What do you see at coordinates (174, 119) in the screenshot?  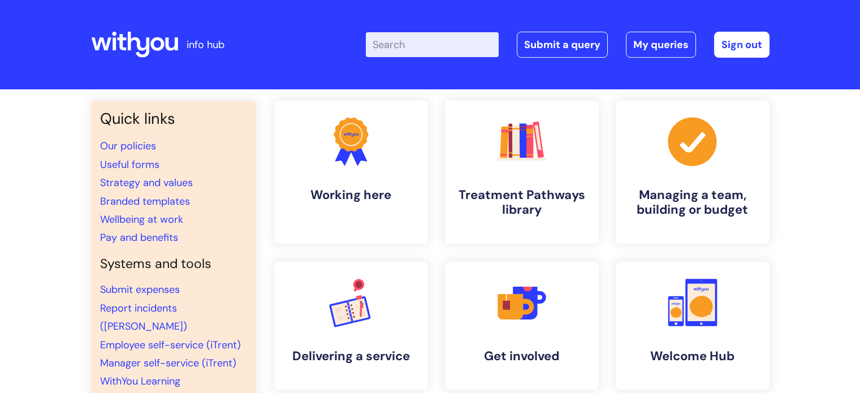 I see `h3: Quick links` at bounding box center [174, 119].